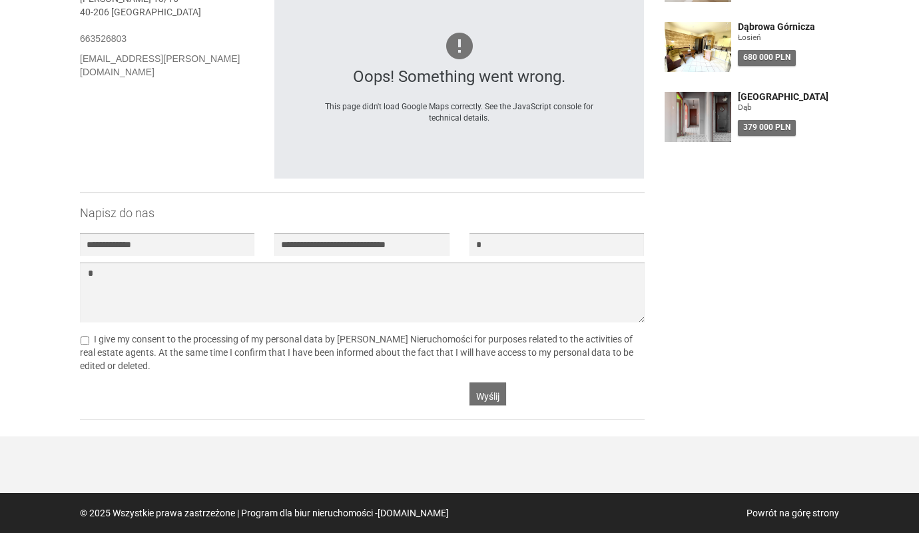 This screenshot has width=919, height=533. What do you see at coordinates (459, 113) in the screenshot?
I see `div: This page didn't load Google Maps correctly. See the JavaScript console for technical details.` at bounding box center [459, 113].